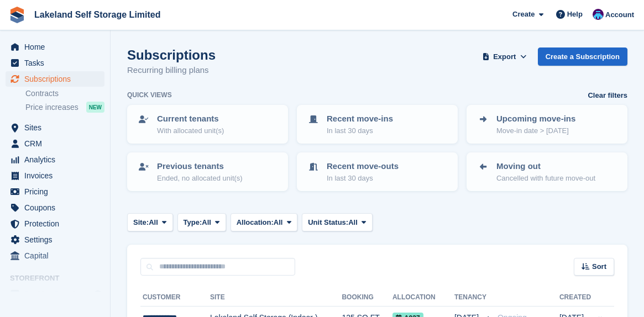  What do you see at coordinates (546, 166) in the screenshot?
I see `p: Moving out` at bounding box center [546, 166].